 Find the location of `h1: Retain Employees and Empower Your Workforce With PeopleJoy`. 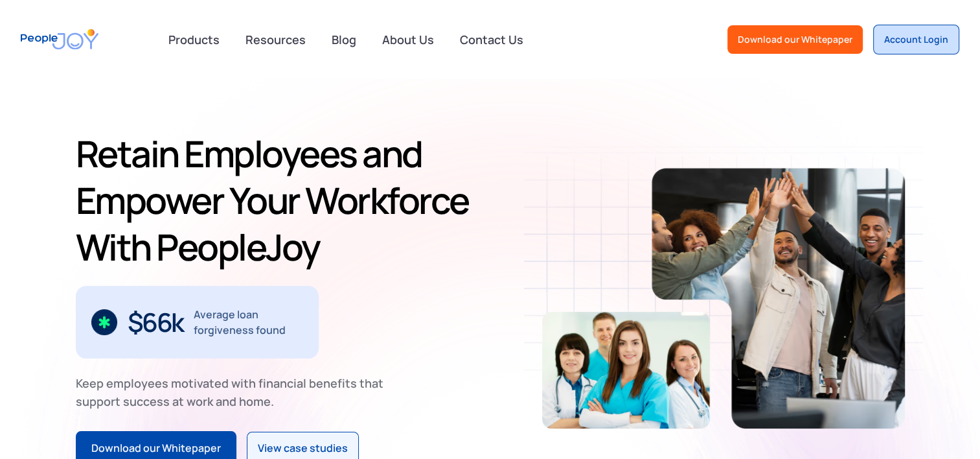

h1: Retain Employees and Empower Your Workforce With PeopleJoy is located at coordinates (280, 200).